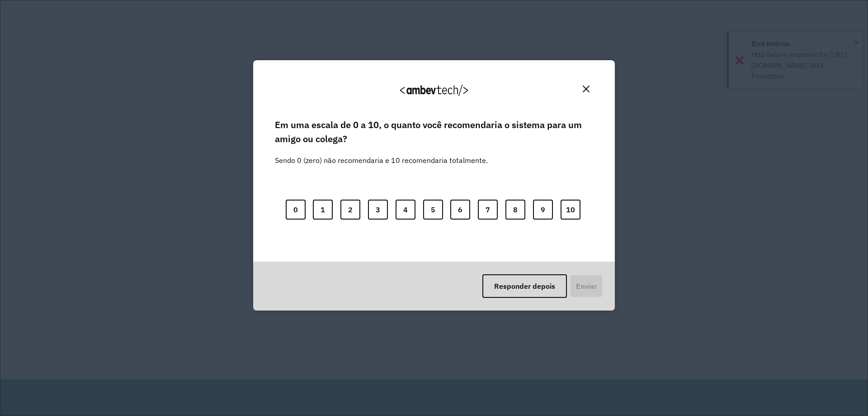 This screenshot has width=868, height=416. Describe the element at coordinates (296, 209) in the screenshot. I see `button: 0` at that location.